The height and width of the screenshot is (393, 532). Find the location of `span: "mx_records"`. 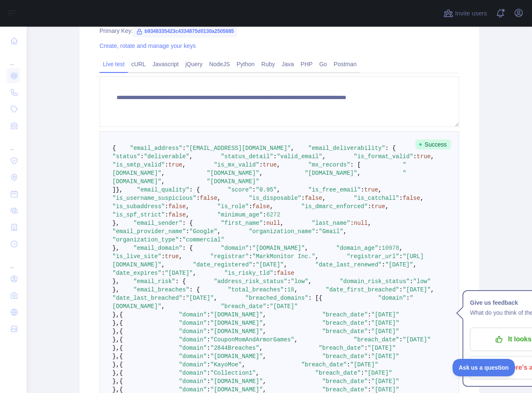

span: "mx_records" is located at coordinates (329, 165).